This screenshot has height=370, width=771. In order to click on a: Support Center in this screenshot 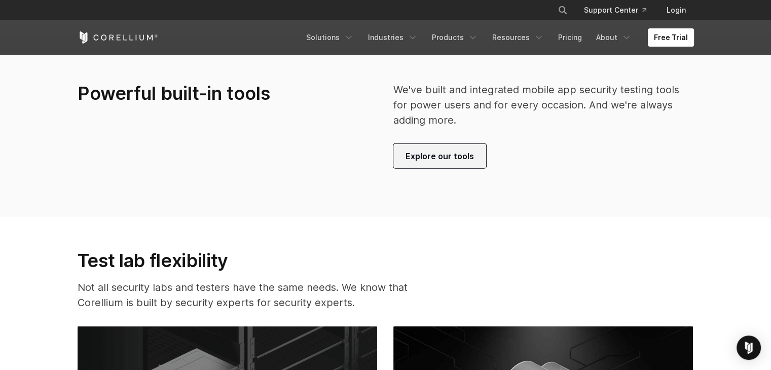, I will do `click(615, 10)`.